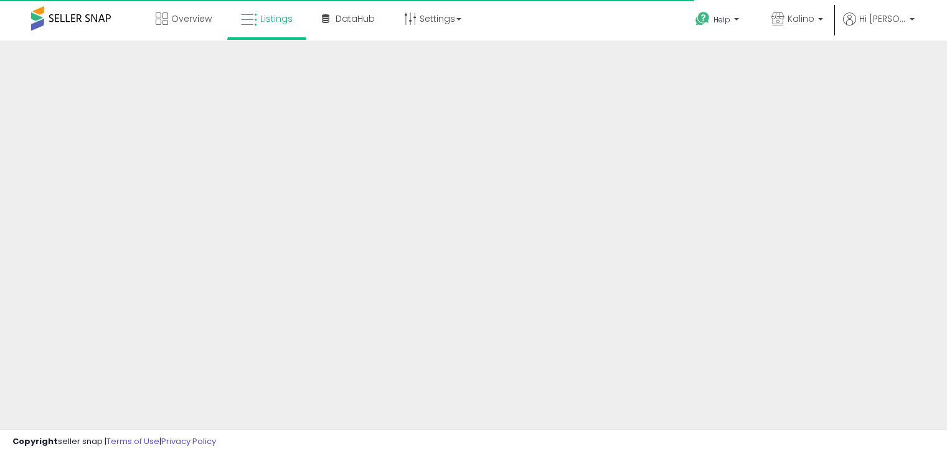 This screenshot has width=947, height=454. What do you see at coordinates (276, 19) in the screenshot?
I see `span: Listings` at bounding box center [276, 19].